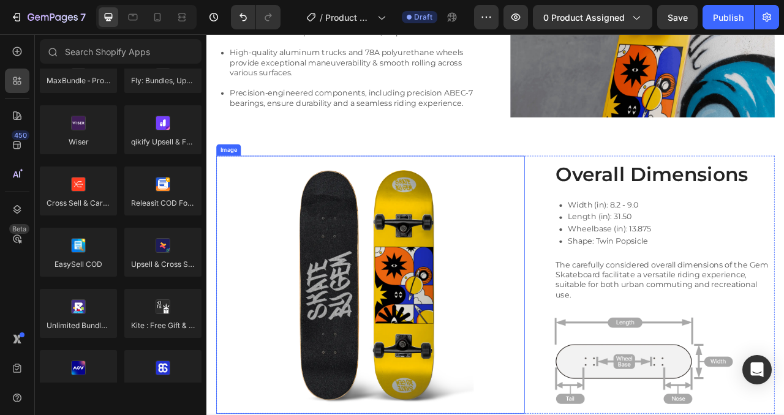  I want to click on p: The carefully considered overall dimensions of the Gem Skateboard facilitate a versatile riding e..., so click(583, 313).